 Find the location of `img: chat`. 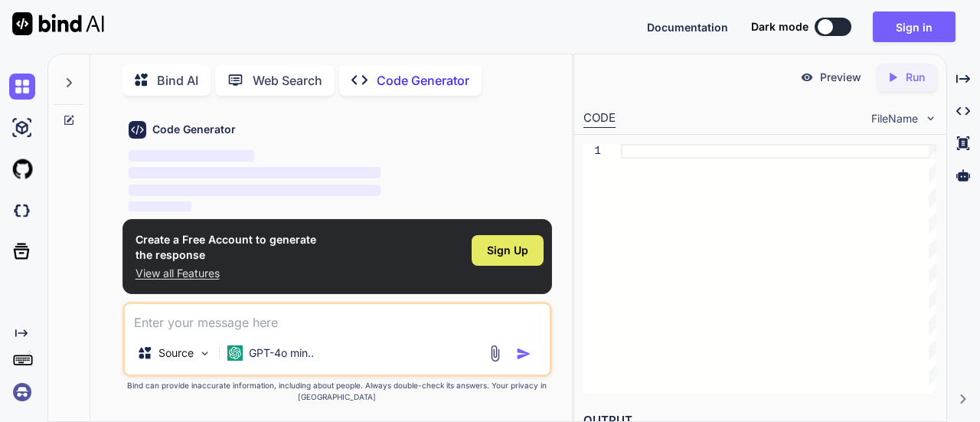

img: chat is located at coordinates (22, 87).